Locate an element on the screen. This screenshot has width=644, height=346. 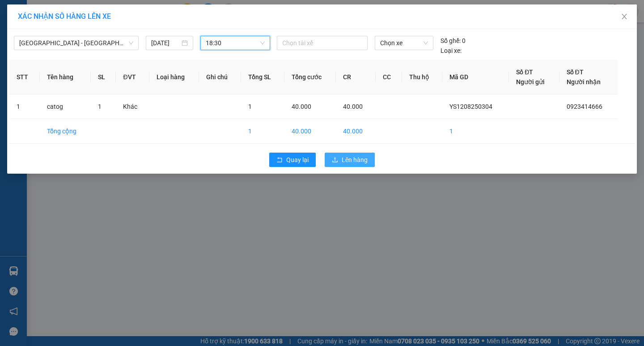
span: close is located at coordinates (624, 17).